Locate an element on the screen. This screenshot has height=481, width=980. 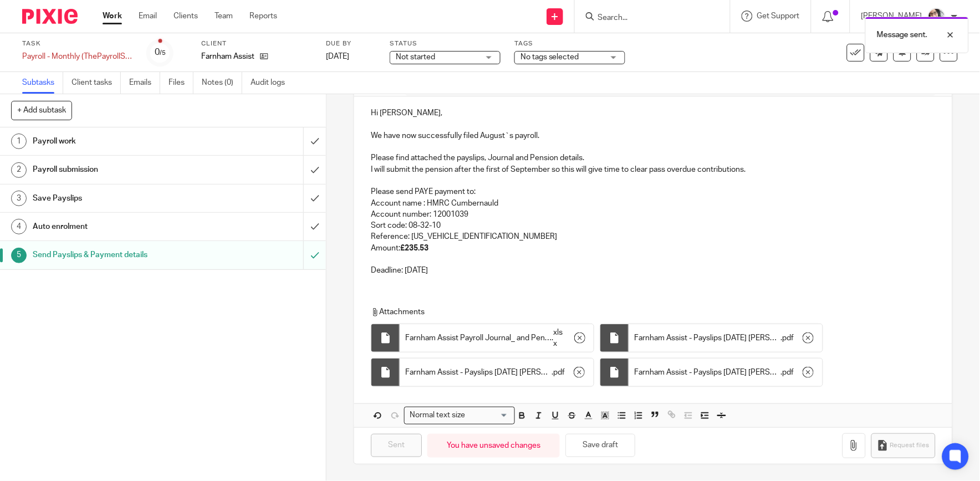
p: Account number: 12001039 is located at coordinates (653, 214).